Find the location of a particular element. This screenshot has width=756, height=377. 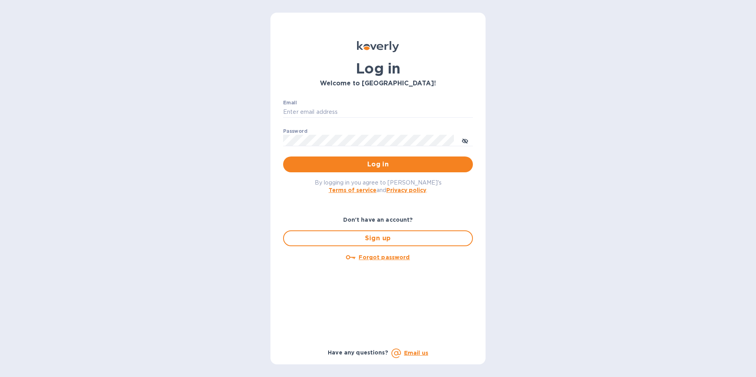

button: toggle password visibility is located at coordinates (465, 140).